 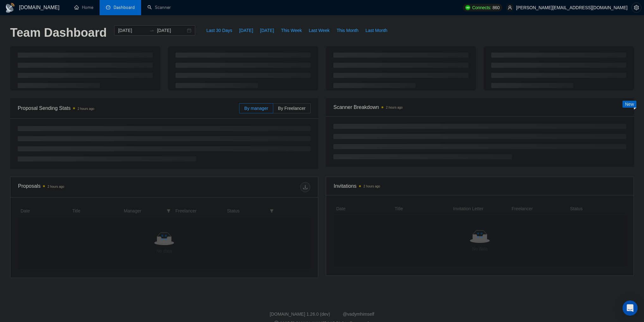 What do you see at coordinates (637, 7) in the screenshot?
I see `button: setting` at bounding box center [637, 7].